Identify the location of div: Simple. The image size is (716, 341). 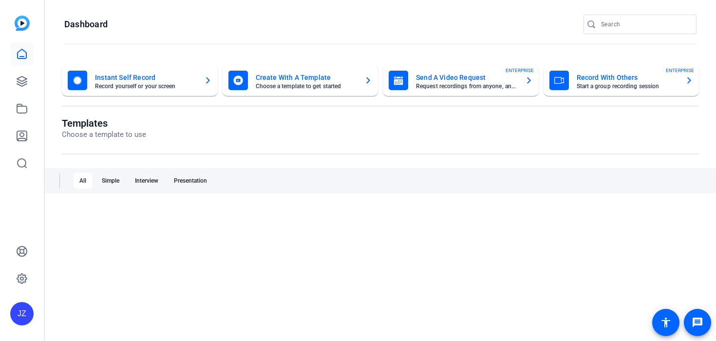
(111, 181).